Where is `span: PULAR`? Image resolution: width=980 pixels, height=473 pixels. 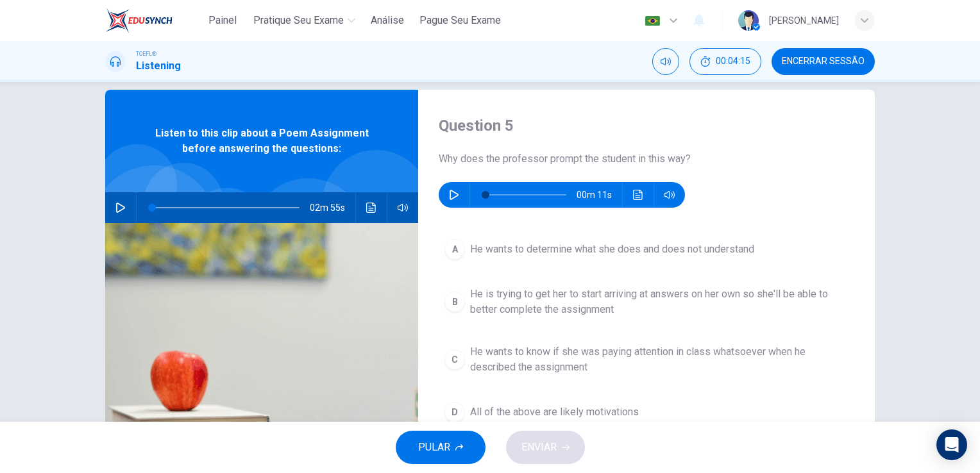 span: PULAR is located at coordinates (434, 448).